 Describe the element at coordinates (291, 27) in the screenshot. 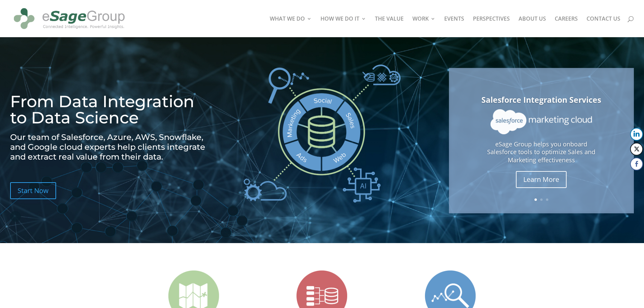

I see `a: WHAT WE DO` at that location.